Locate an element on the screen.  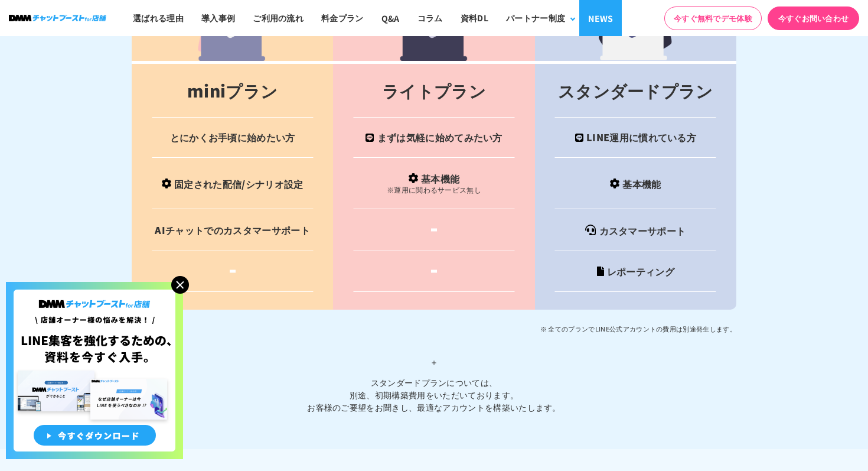
td: AIチャットでのカスタマーサポート is located at coordinates (232, 229).